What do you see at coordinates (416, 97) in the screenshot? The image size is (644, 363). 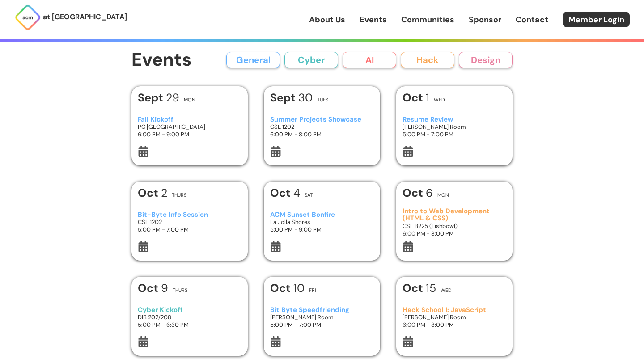 I see `h1: 1` at bounding box center [416, 97].